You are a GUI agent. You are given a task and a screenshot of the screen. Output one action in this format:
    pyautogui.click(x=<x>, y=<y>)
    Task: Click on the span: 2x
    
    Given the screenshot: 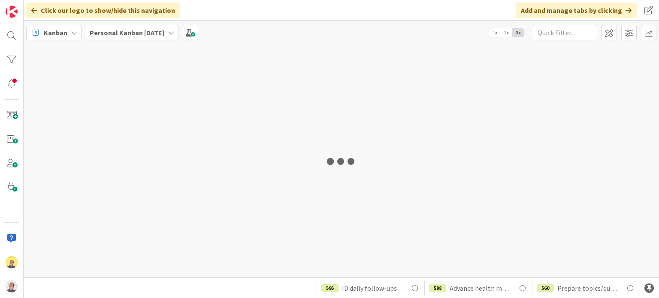 What is the action you would take?
    pyautogui.click(x=506, y=33)
    